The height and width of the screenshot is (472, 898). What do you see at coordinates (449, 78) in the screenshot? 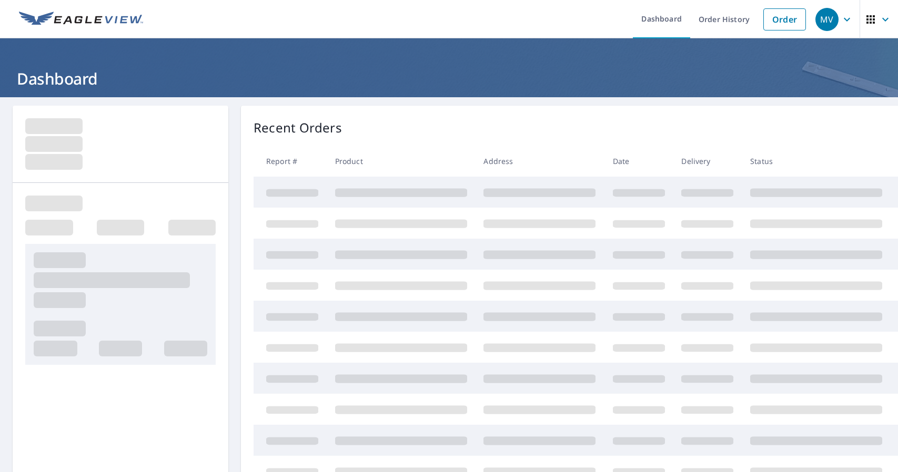
I see `h1: Dashboard` at bounding box center [449, 78].